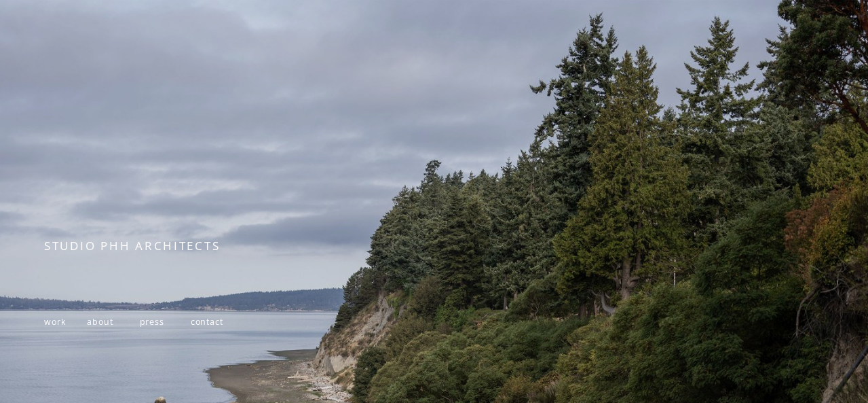 This screenshot has width=868, height=403. Describe the element at coordinates (55, 321) in the screenshot. I see `span: work` at that location.